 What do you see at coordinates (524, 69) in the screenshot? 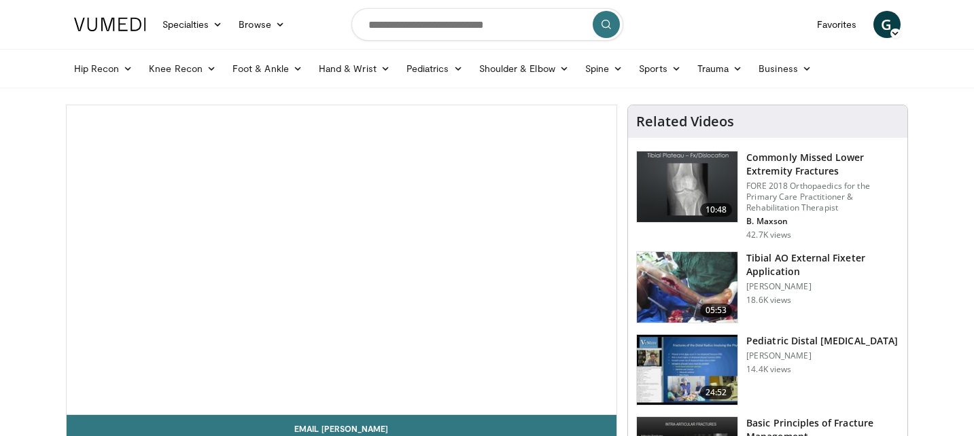
I see `a: Shoulder & Elbow` at bounding box center [524, 69].